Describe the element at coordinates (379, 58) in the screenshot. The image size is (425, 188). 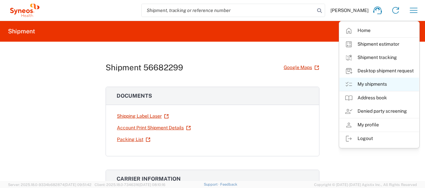
I see `a: Shipment tracking` at that location.